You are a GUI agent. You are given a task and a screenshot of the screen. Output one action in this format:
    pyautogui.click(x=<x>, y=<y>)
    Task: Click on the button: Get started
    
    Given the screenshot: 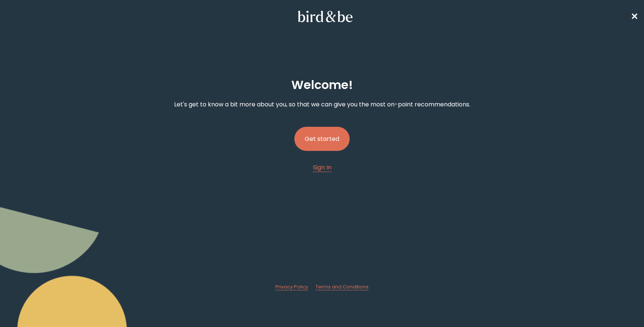 What is the action you would take?
    pyautogui.click(x=322, y=139)
    